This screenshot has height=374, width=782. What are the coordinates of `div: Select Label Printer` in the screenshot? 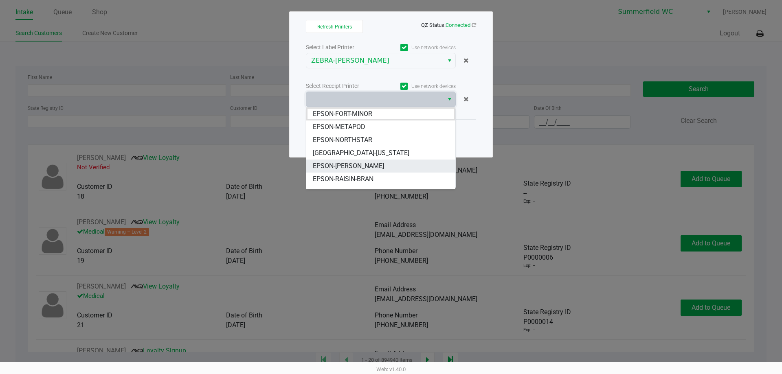 It's located at (343, 47).